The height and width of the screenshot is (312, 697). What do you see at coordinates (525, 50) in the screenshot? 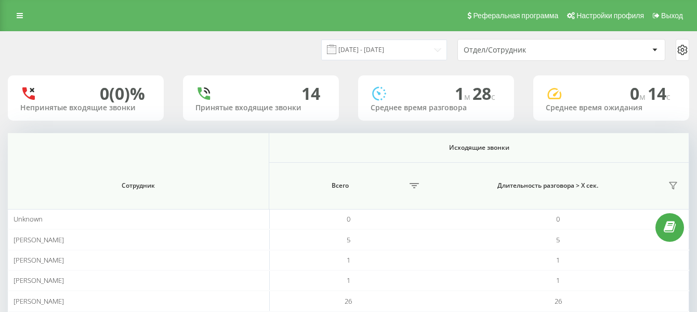
I see `div: Отдел/Сотрудник` at bounding box center [525, 50].